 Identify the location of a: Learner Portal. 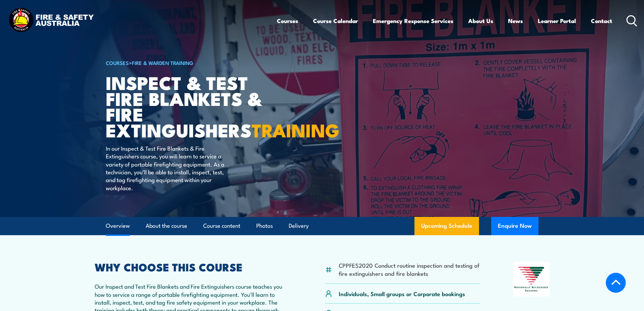
(557, 21).